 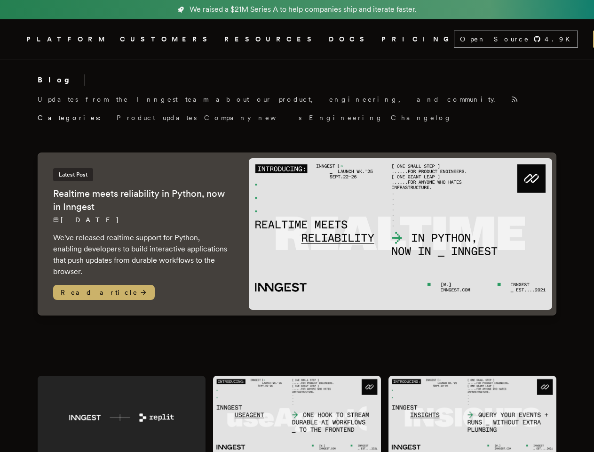 I want to click on span: Read article, so click(x=104, y=292).